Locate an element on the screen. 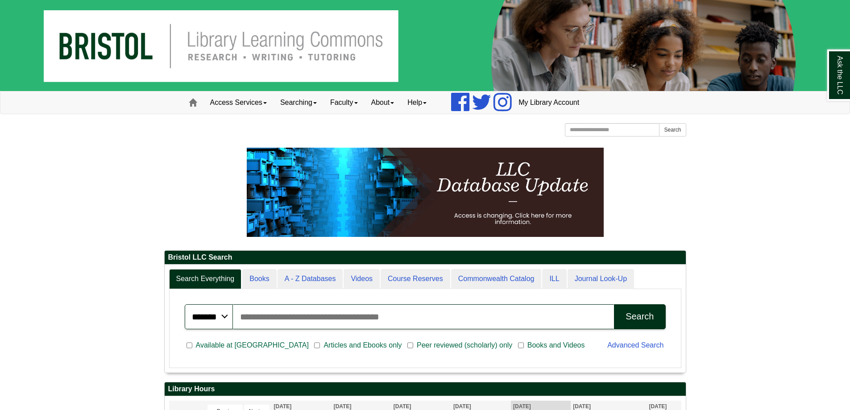 Image resolution: width=850 pixels, height=410 pixels. a: Commonwealth Catalog is located at coordinates (496, 279).